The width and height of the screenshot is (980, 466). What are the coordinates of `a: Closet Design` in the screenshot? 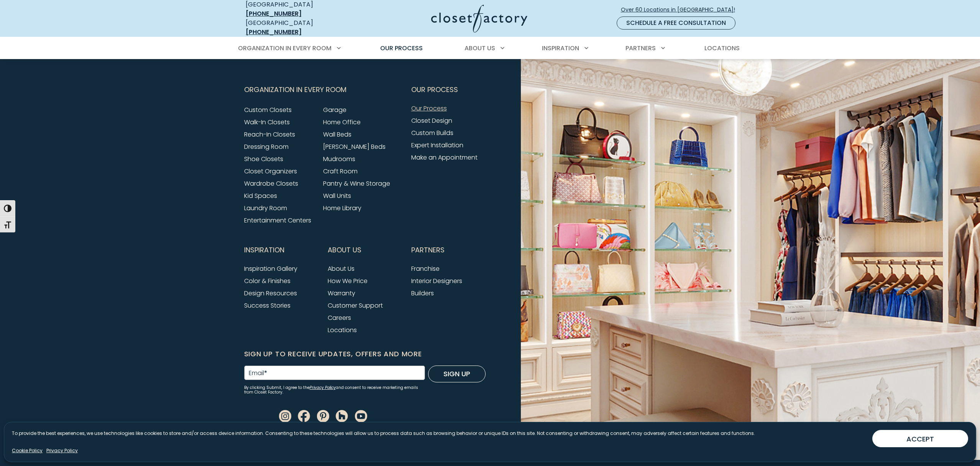 It's located at (431, 120).